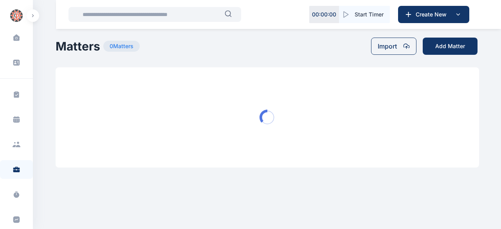 This screenshot has height=229, width=501. What do you see at coordinates (393, 46) in the screenshot?
I see `button: Import` at bounding box center [393, 46].